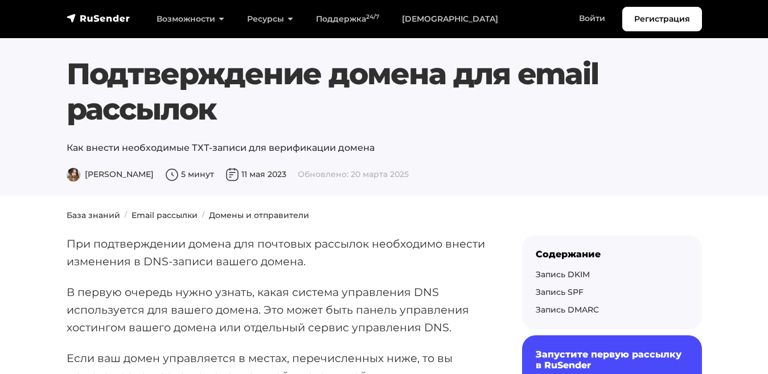  What do you see at coordinates (276, 310) in the screenshot?
I see `p: В первую очередь нужно узнать, какая система управления DNS используется для вашего домена. Это м...` at bounding box center [276, 310].